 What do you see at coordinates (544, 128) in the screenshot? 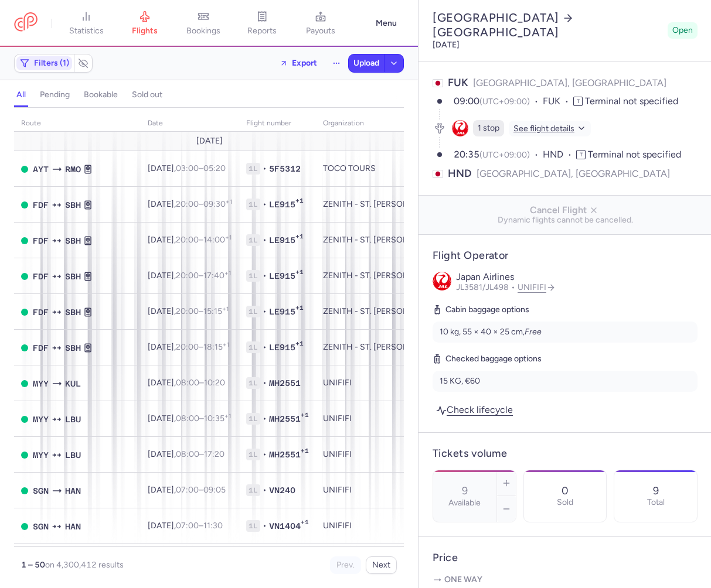
I see `span: See flight details` at bounding box center [544, 128].